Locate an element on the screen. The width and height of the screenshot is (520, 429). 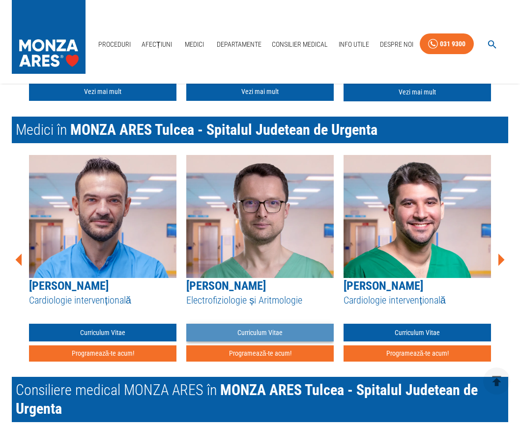
a: Medici is located at coordinates (194, 44).